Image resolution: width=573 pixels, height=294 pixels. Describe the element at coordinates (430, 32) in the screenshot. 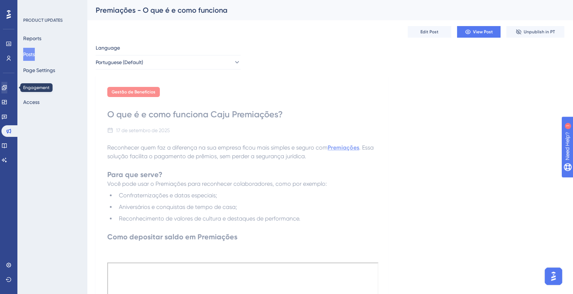

I see `button: Edit Post` at that location.